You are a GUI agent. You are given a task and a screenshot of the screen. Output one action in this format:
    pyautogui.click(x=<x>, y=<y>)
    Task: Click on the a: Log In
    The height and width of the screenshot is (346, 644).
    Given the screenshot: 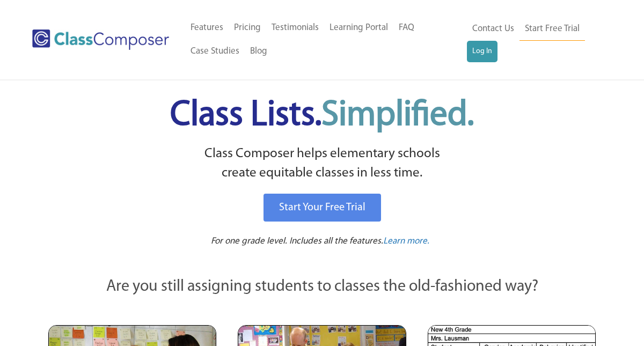 What is the action you would take?
    pyautogui.click(x=482, y=51)
    